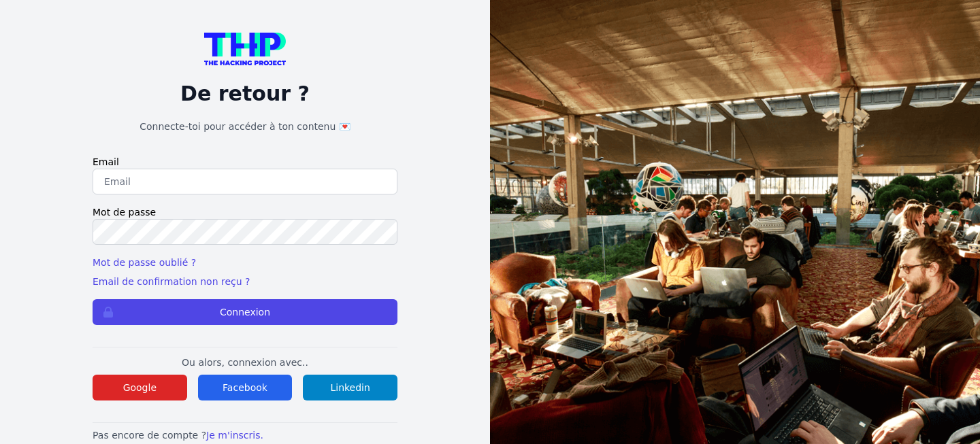 This screenshot has height=444, width=980. What do you see at coordinates (350, 388) in the screenshot?
I see `a: Linkedin` at bounding box center [350, 388].